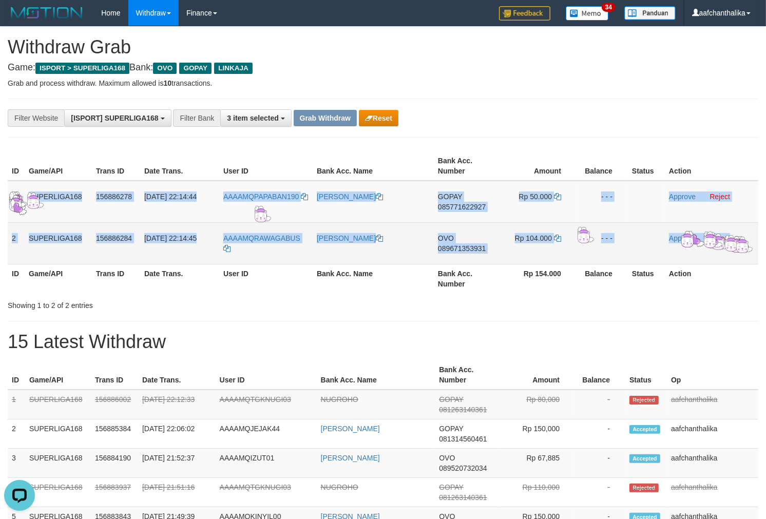  Describe the element at coordinates (650, 13) in the screenshot. I see `img: panduan.png` at that location.